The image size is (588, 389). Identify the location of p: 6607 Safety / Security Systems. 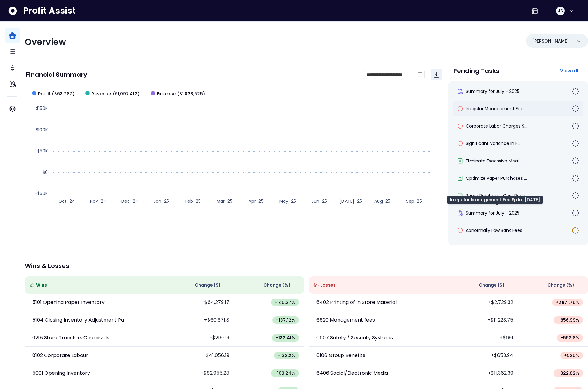
(355, 337).